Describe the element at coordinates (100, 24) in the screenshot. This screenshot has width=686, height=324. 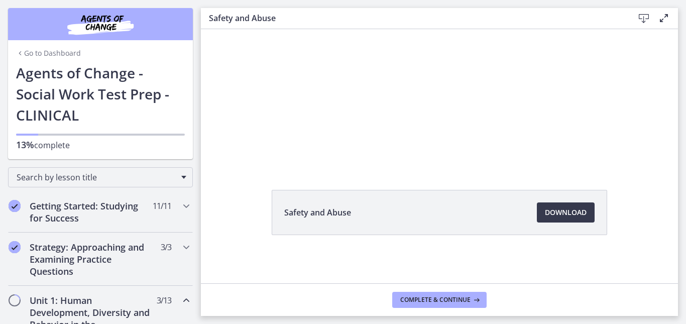
I see `img: Agents of Change` at that location.